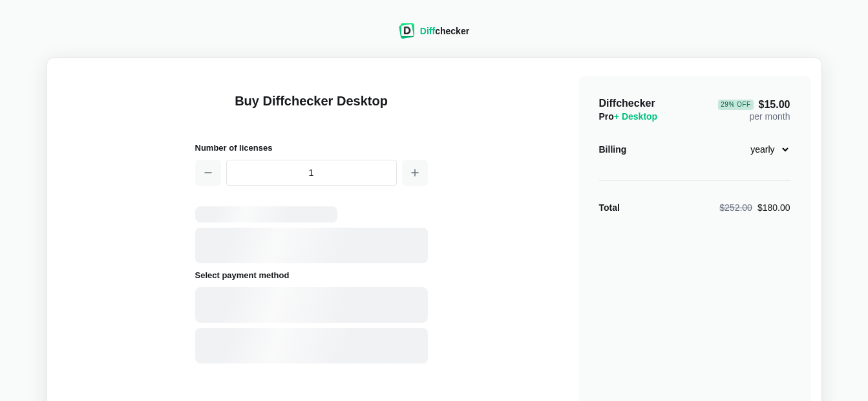  What do you see at coordinates (407, 31) in the screenshot?
I see `img: Diffchecker logo` at bounding box center [407, 31].